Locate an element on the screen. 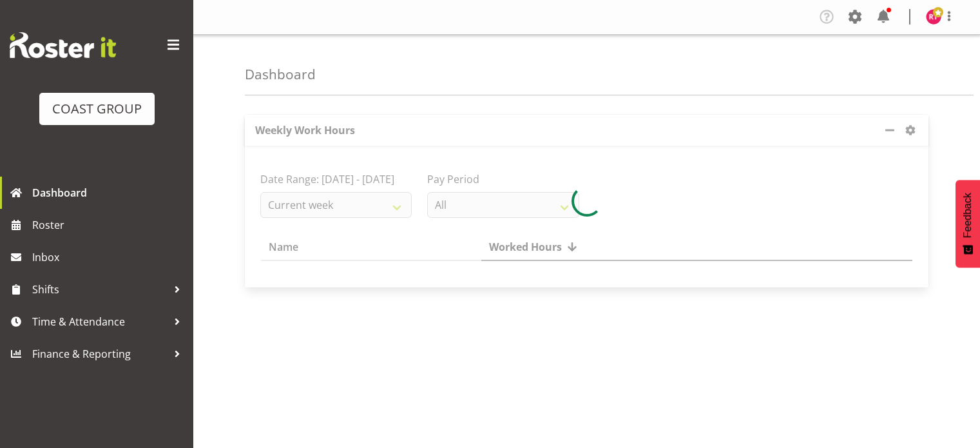  span: Finance & Reporting is located at coordinates (99, 354).